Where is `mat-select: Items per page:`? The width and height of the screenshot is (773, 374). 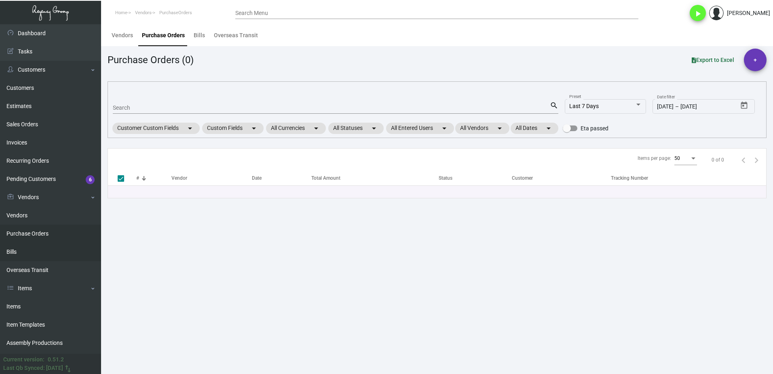
mat-select: Items per page: is located at coordinates (686, 159).